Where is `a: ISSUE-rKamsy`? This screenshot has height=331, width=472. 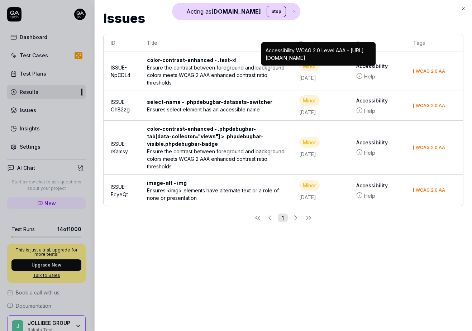 a: ISSUE-rKamsy is located at coordinates (119, 148).